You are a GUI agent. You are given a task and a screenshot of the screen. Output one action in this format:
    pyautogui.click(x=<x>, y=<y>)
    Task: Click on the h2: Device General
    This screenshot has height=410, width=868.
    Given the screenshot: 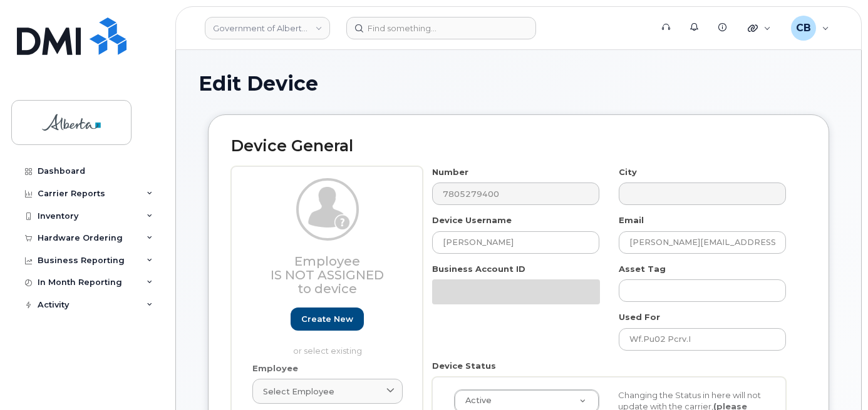 What is the action you would take?
    pyautogui.click(x=519, y=146)
    